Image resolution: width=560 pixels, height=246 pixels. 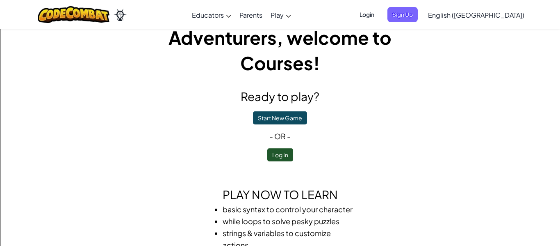 I want to click on a: CodeCombat logo, so click(x=73, y=14).